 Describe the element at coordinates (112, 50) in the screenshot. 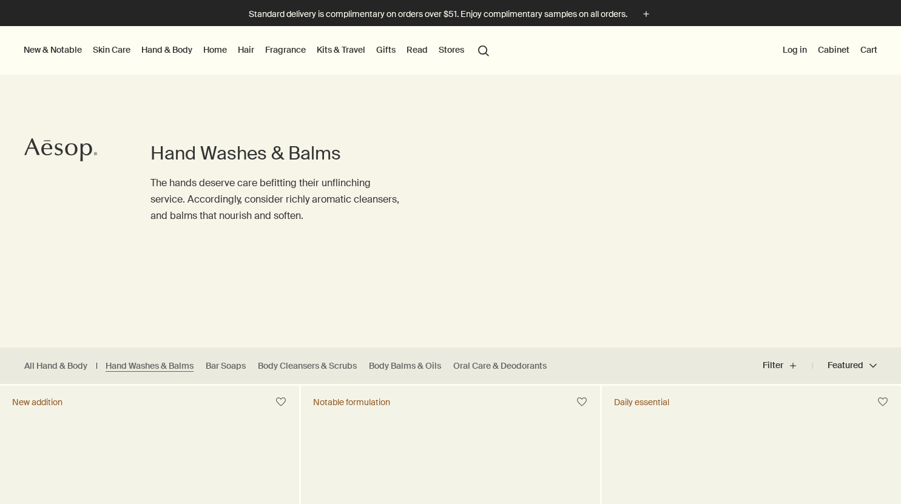

I see `a: Skin Care` at that location.